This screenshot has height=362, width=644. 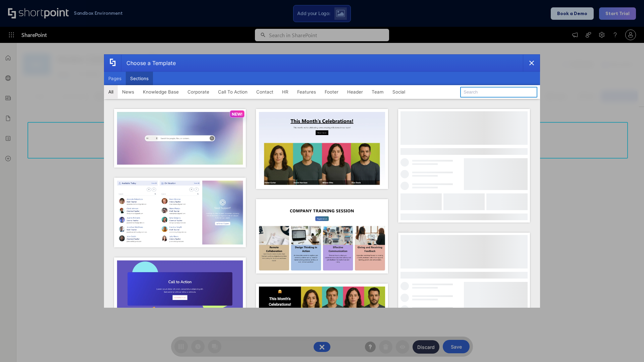 I want to click on button: Corporate, so click(x=198, y=92).